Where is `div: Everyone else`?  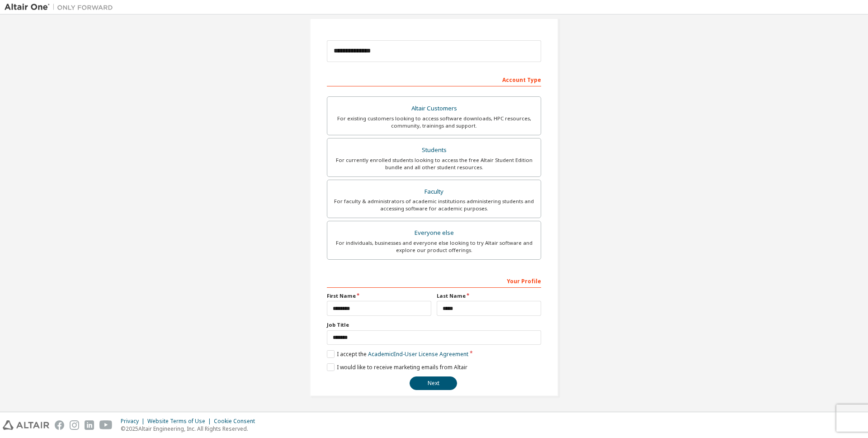
div: Everyone else is located at coordinates (434, 233).